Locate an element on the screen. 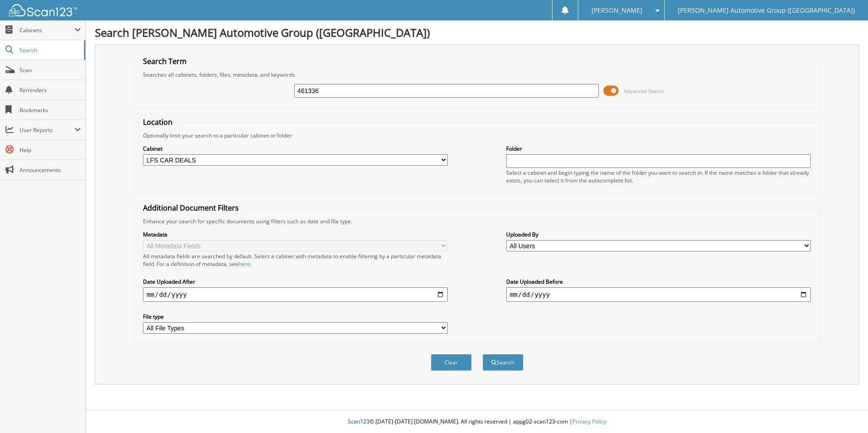 The image size is (868, 433). label: File type is located at coordinates (295, 316).